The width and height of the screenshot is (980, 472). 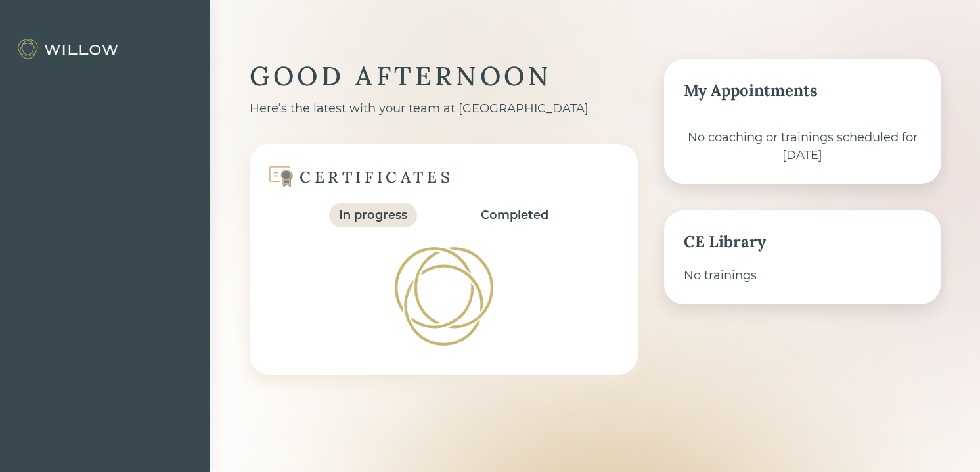 What do you see at coordinates (69, 49) in the screenshot?
I see `img: Willow` at bounding box center [69, 49].